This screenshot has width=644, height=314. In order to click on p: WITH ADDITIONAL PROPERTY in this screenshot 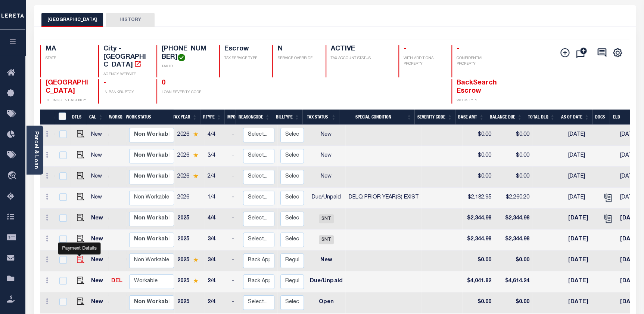, I will do `click(423, 61)`.